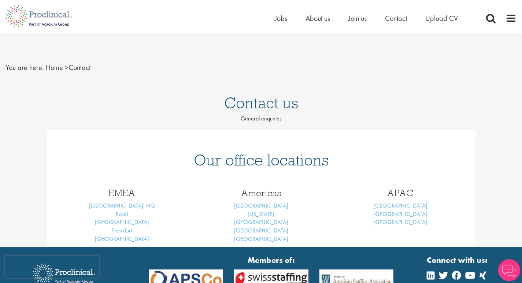 This screenshot has height=283, width=522. Describe the element at coordinates (272, 260) in the screenshot. I see `strong: Members of:` at that location.